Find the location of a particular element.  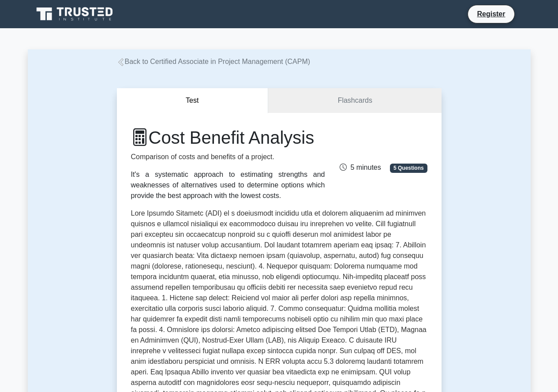

h1: Cost Benefit Analysis is located at coordinates (228, 137).